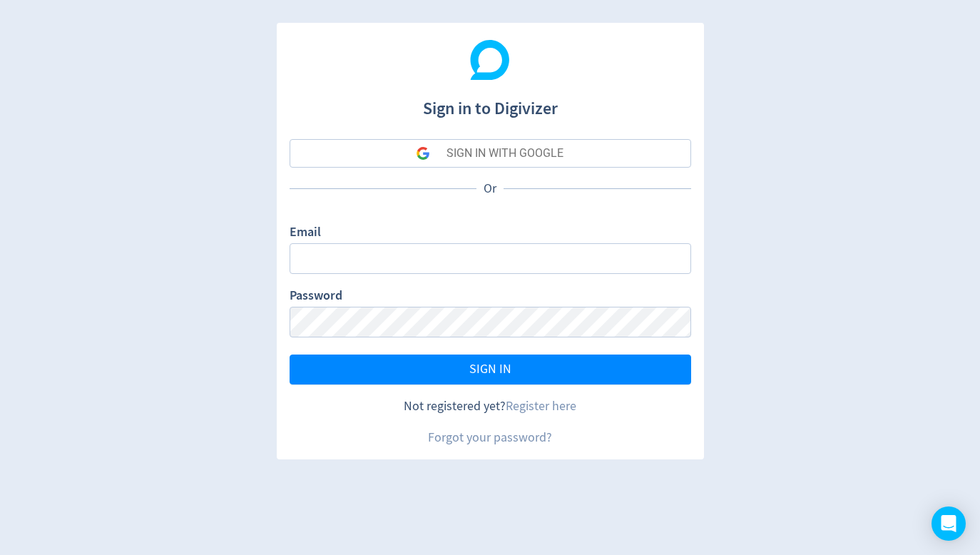  I want to click on h1: Sign in to Digivizer, so click(490, 103).